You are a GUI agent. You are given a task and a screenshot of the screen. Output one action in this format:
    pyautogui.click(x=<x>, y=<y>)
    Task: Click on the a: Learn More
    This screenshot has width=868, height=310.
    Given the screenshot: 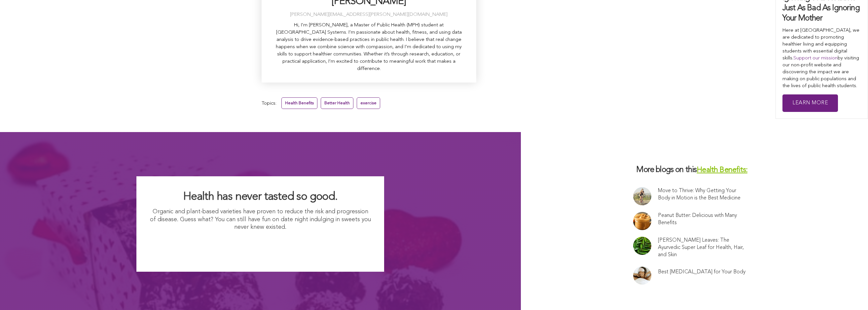 What is the action you would take?
    pyautogui.click(x=810, y=103)
    